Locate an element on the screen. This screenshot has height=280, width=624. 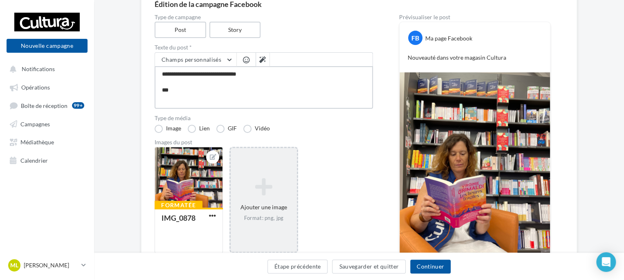
div: Édition de la campagne Facebook is located at coordinates (359, 4).